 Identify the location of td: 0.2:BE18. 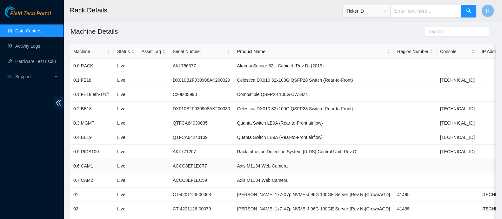
(92, 109).